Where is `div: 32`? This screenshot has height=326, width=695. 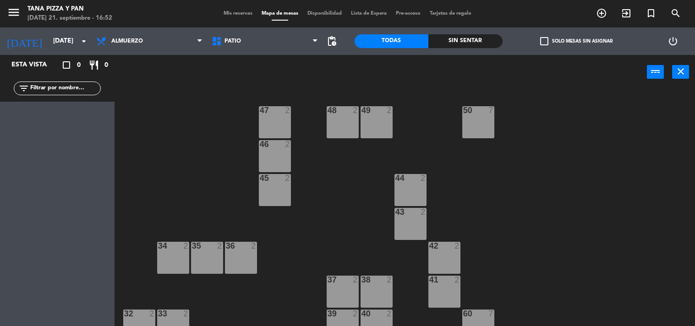 div: 32 is located at coordinates (124, 314).